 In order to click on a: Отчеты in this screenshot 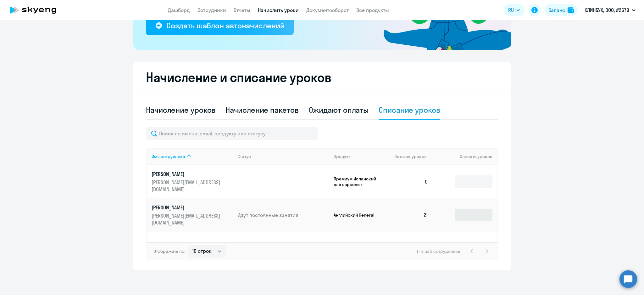, I will do `click(242, 10)`.